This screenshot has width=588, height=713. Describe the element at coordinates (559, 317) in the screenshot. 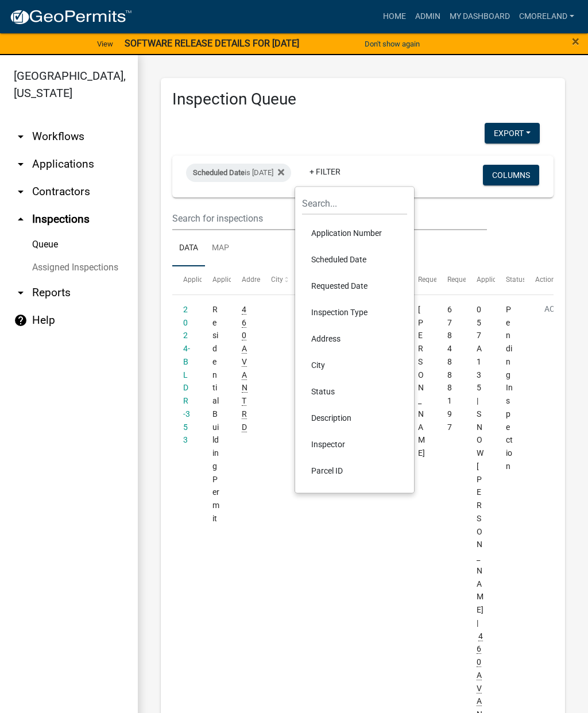

I see `button: Action` at that location.